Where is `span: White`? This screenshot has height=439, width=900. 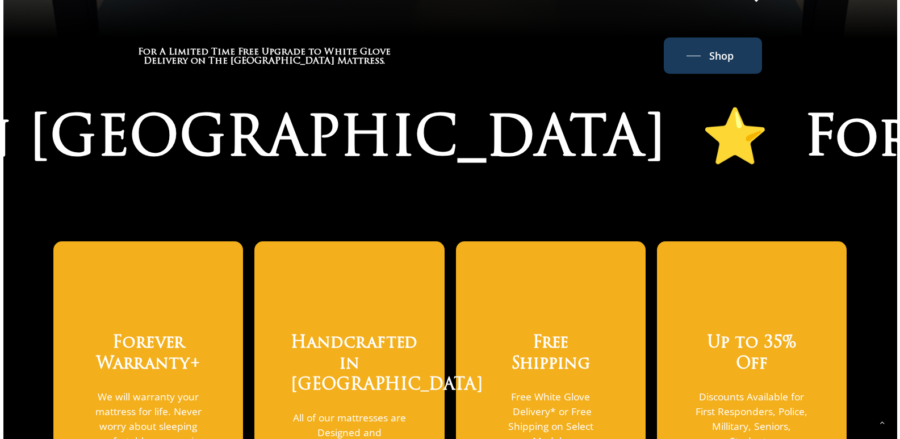
span: White is located at coordinates (341, 52).